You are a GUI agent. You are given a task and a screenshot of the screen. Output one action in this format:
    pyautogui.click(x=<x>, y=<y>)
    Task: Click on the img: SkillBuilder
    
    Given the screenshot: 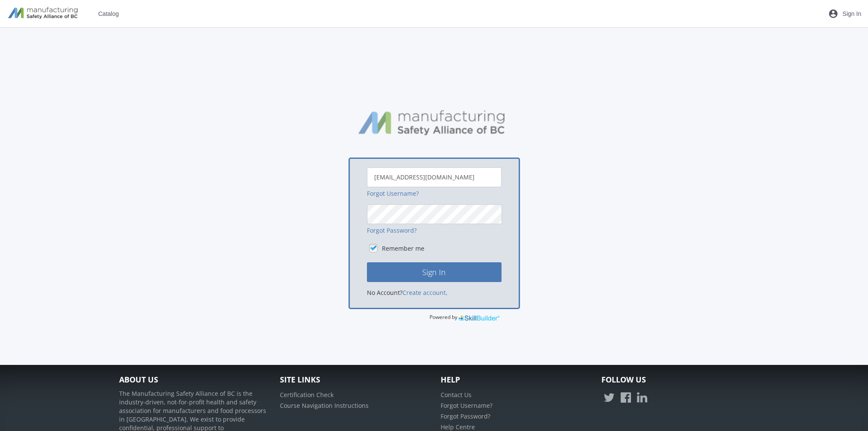 What is the action you would take?
    pyautogui.click(x=479, y=317)
    